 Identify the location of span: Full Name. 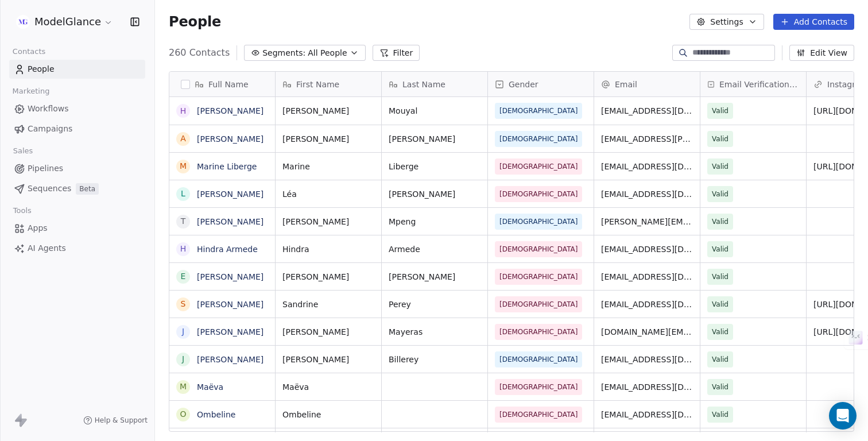
(228, 85).